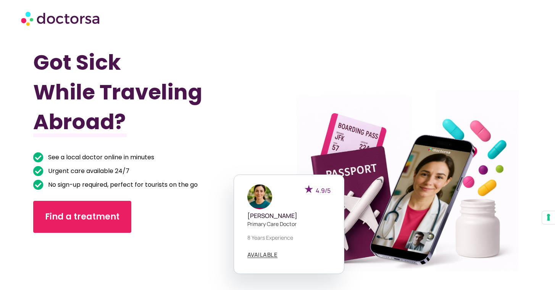 Image resolution: width=555 pixels, height=290 pixels. Describe the element at coordinates (82, 217) in the screenshot. I see `a: Find a treatment` at that location.